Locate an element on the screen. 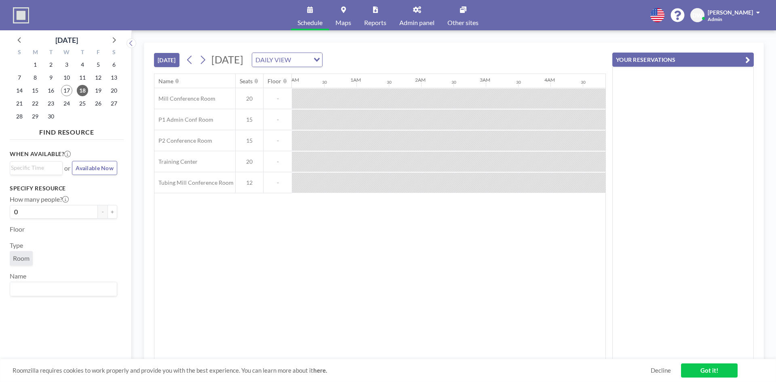 This screenshot has width=776, height=382. span: Thursday, September 25, 2025 is located at coordinates (82, 104).